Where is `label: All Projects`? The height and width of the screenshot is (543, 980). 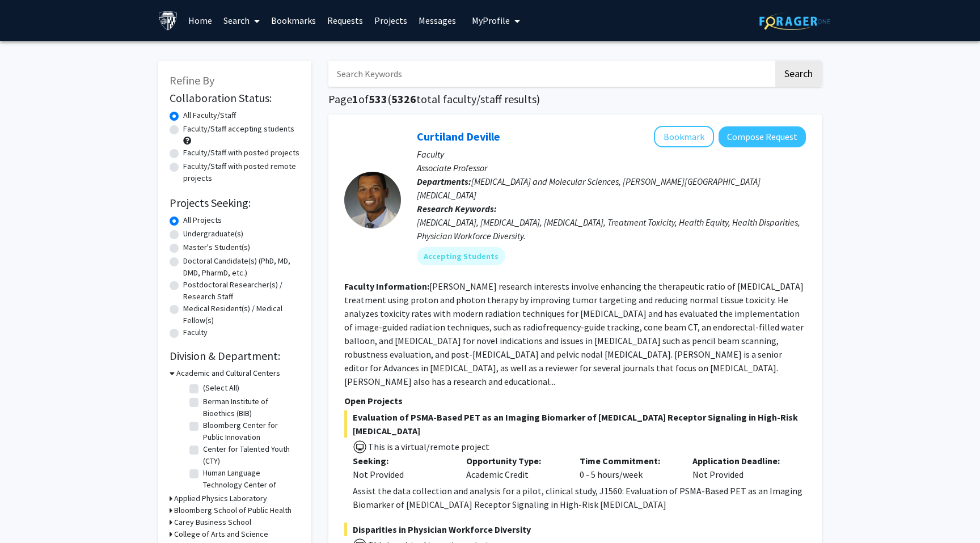
label: All Projects is located at coordinates (202, 220).